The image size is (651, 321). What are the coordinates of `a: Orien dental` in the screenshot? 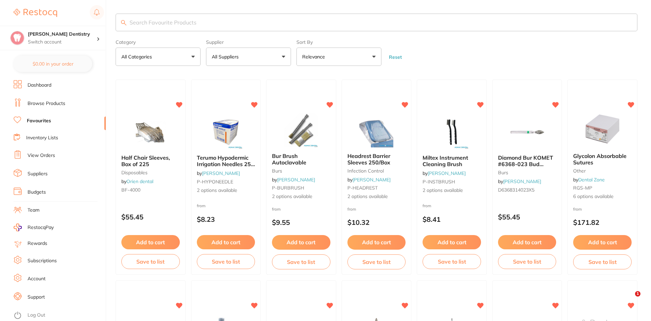 It's located at (140, 181).